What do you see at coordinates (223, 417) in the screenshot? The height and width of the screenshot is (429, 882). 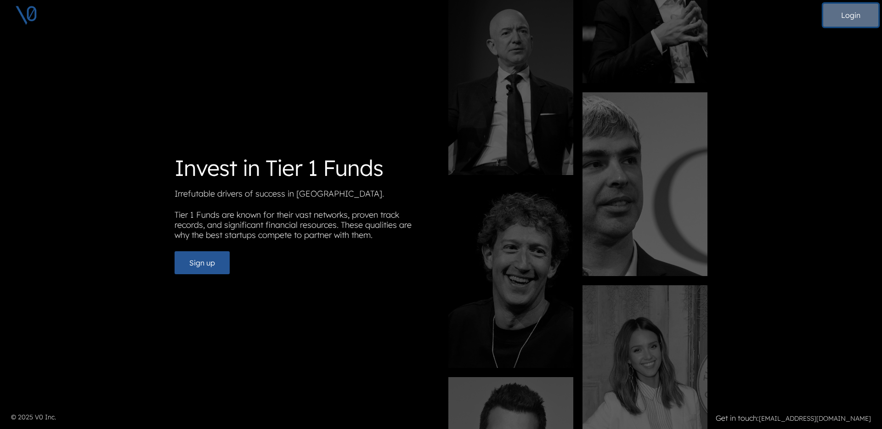 I see `p: © 2025 V0 Inc.` at bounding box center [223, 417].